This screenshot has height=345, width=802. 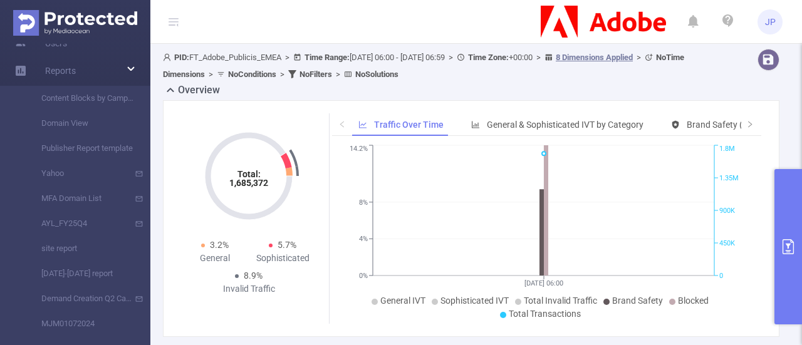 What do you see at coordinates (544, 314) in the screenshot?
I see `span: Total Transactions` at bounding box center [544, 314].